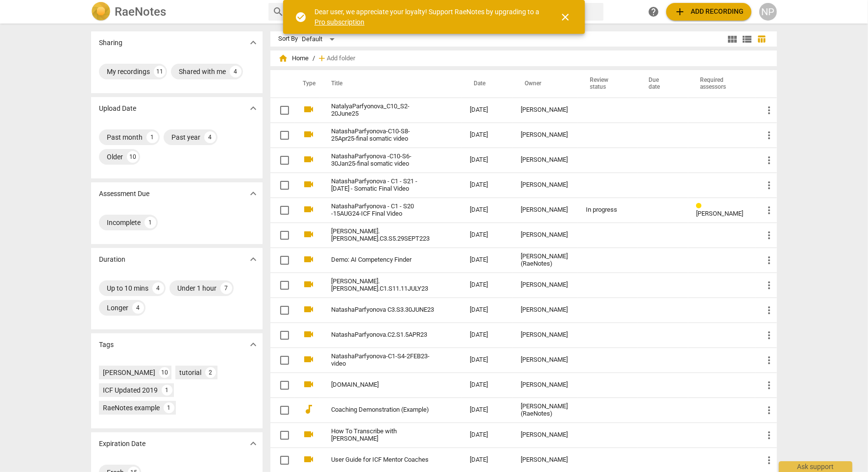 The height and width of the screenshot is (472, 868). What do you see at coordinates (160, 72) in the screenshot?
I see `div: 11` at bounding box center [160, 72].